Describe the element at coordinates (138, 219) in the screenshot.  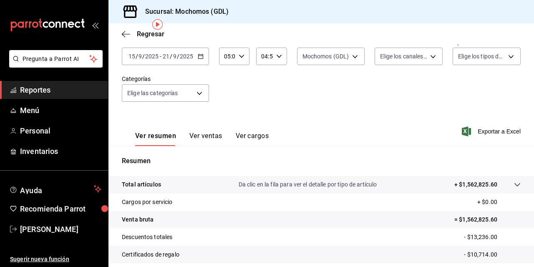
I see `p: Venta bruta` at that location.